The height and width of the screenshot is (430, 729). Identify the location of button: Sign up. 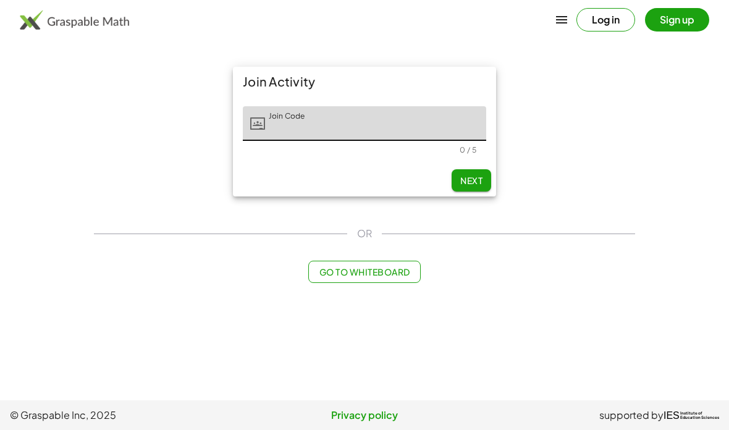
(677, 20).